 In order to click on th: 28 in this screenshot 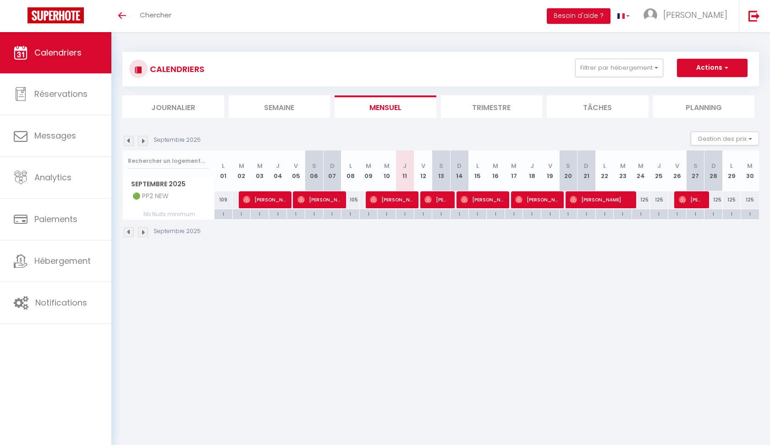, I will do `click(714, 170)`.